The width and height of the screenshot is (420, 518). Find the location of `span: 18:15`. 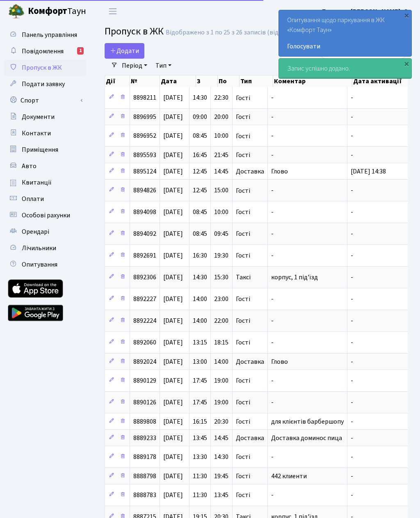

span: 18:15 is located at coordinates (221, 343).